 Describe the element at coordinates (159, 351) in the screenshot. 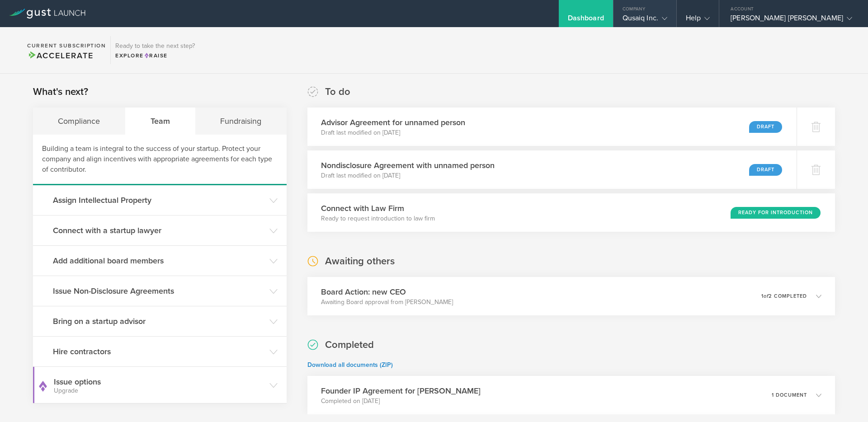

I see `h3: Hire contractors` at that location.